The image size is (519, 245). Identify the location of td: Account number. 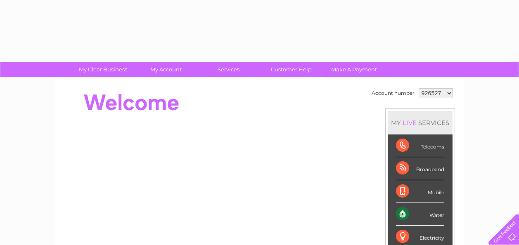
(393, 93).